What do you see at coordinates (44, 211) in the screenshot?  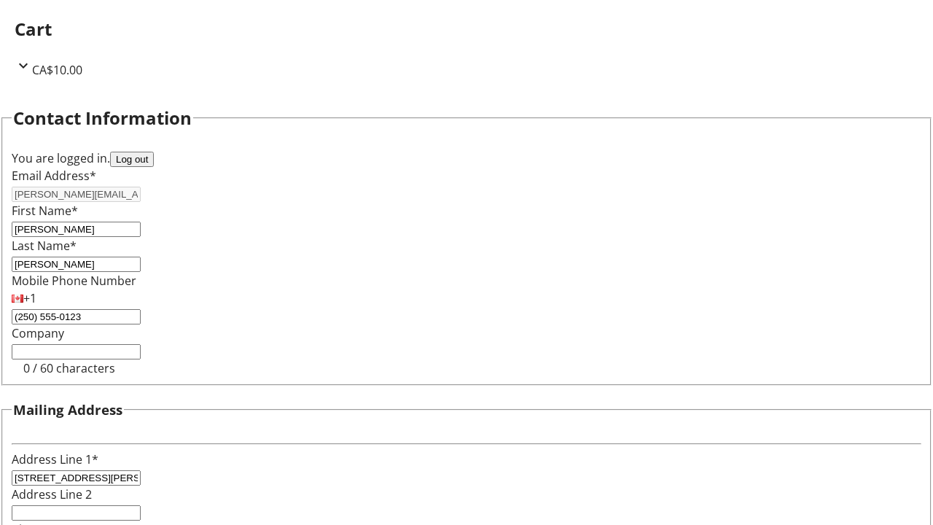 I see `label: First Name*` at bounding box center [44, 211].